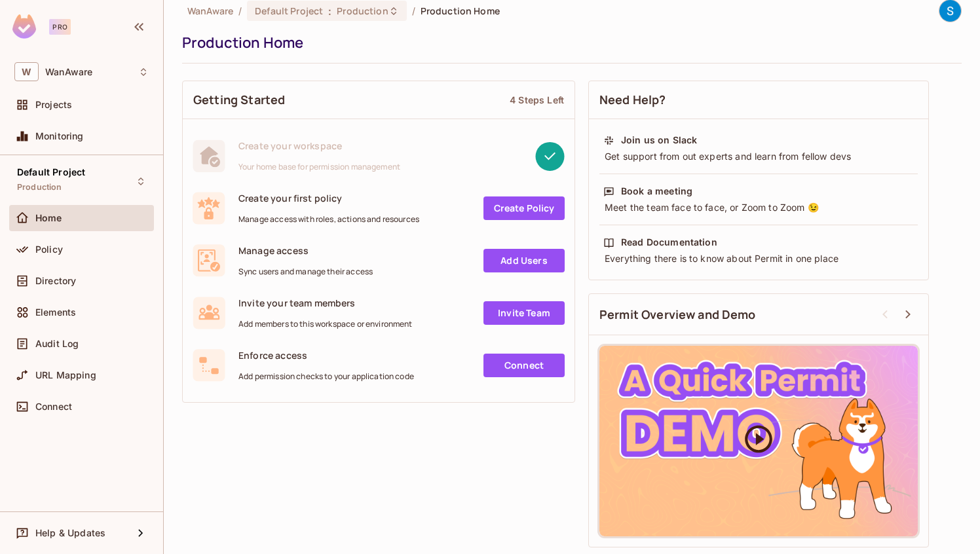  I want to click on span: Monitoring, so click(60, 136).